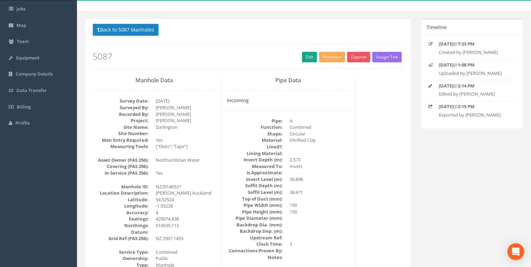 This screenshot has height=267, width=531. What do you see at coordinates (255, 199) in the screenshot?
I see `dt: Top of Duct (mm):` at bounding box center [255, 199].